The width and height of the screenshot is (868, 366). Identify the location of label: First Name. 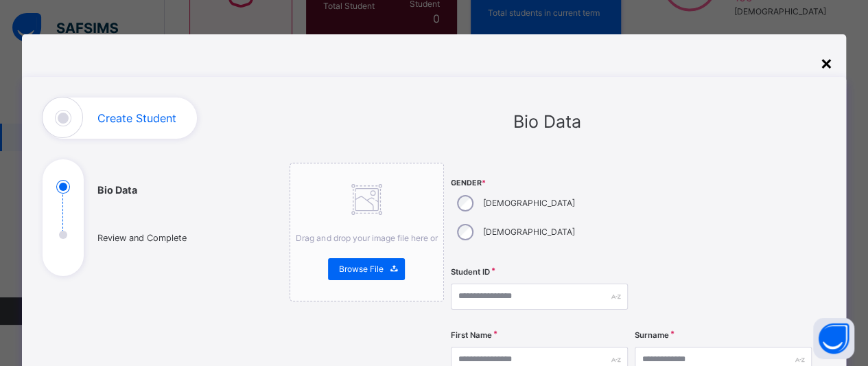
(472, 334).